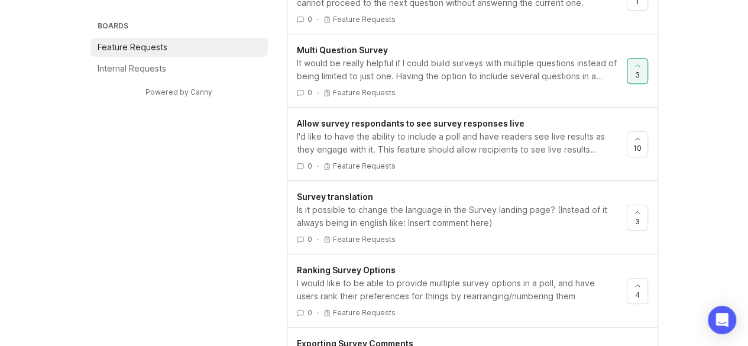  I want to click on a: Internal Requests, so click(179, 69).